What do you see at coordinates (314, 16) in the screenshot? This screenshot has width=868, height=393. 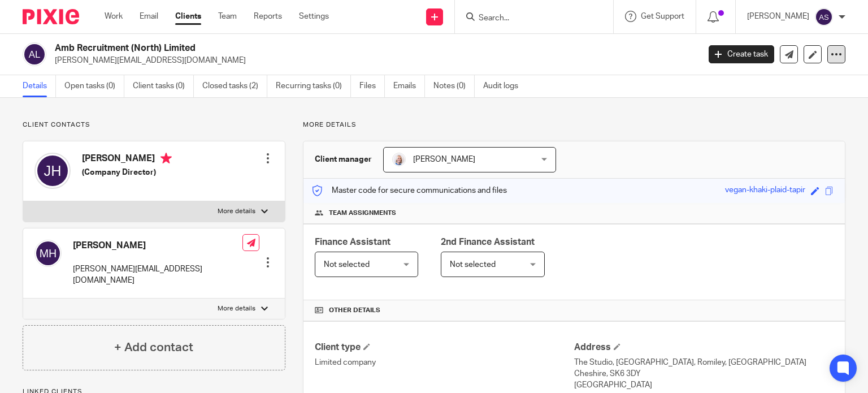 I see `a: Settings` at bounding box center [314, 16].